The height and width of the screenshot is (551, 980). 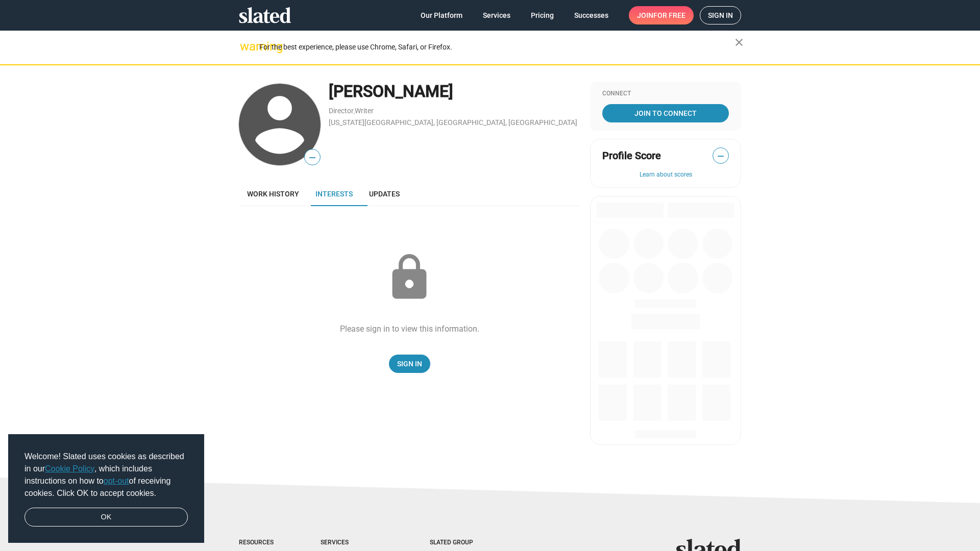 What do you see at coordinates (631, 155) in the screenshot?
I see `span: Profile Score` at bounding box center [631, 155].